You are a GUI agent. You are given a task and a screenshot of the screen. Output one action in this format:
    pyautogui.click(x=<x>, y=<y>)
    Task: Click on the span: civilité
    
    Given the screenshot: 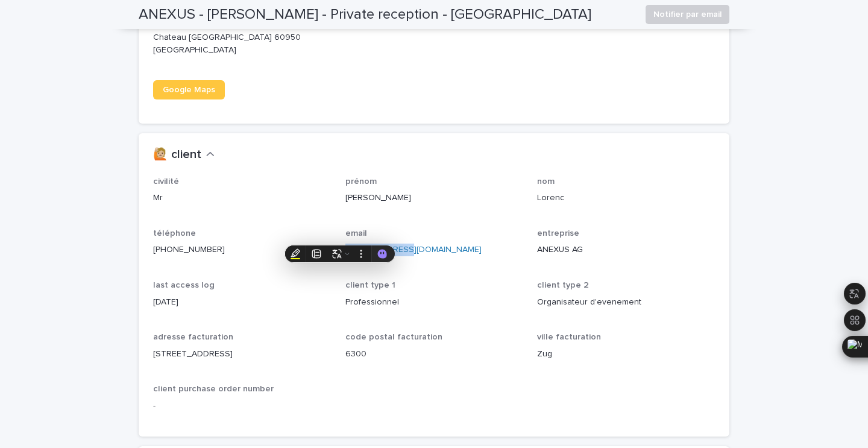 What is the action you would take?
    pyautogui.click(x=165, y=182)
    